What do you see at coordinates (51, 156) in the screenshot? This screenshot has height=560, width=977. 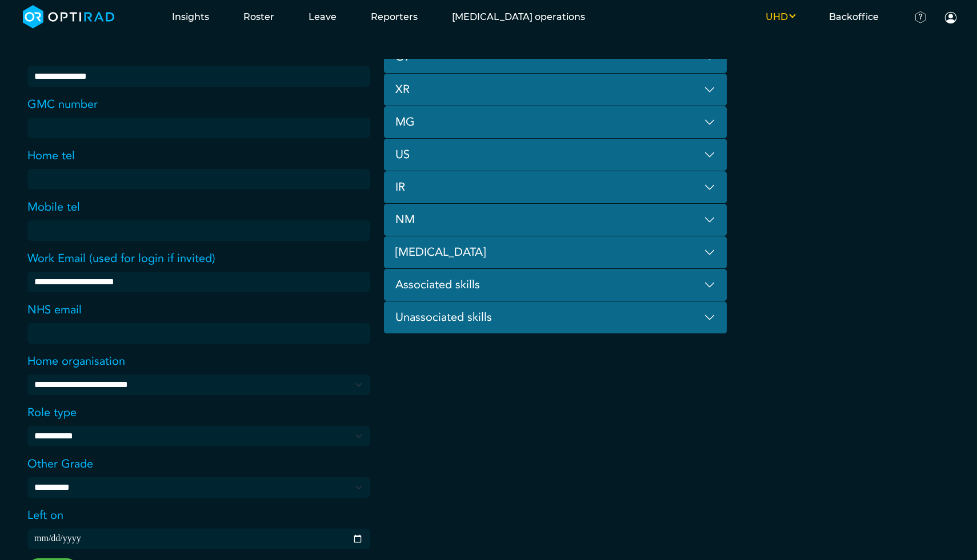 I see `label: Home tel` at bounding box center [51, 156].